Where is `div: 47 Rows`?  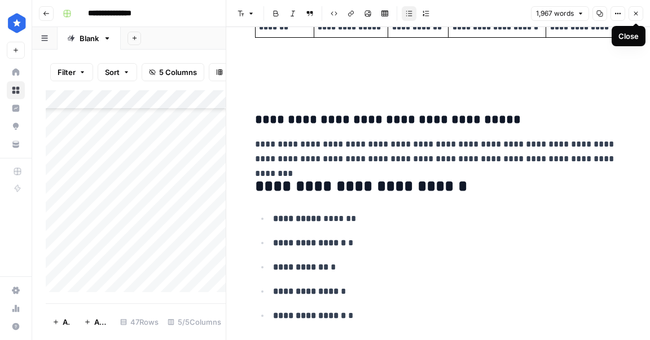 div: 47 Rows is located at coordinates (139, 322).